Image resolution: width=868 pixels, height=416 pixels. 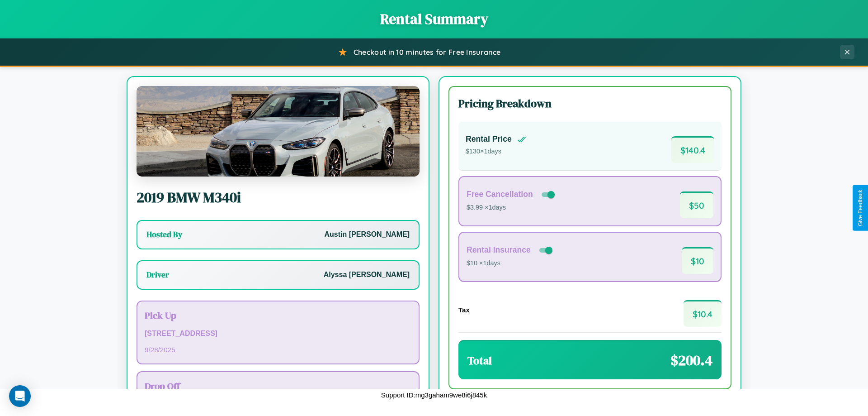 I want to click on h3: Hosted By, so click(x=164, y=235).